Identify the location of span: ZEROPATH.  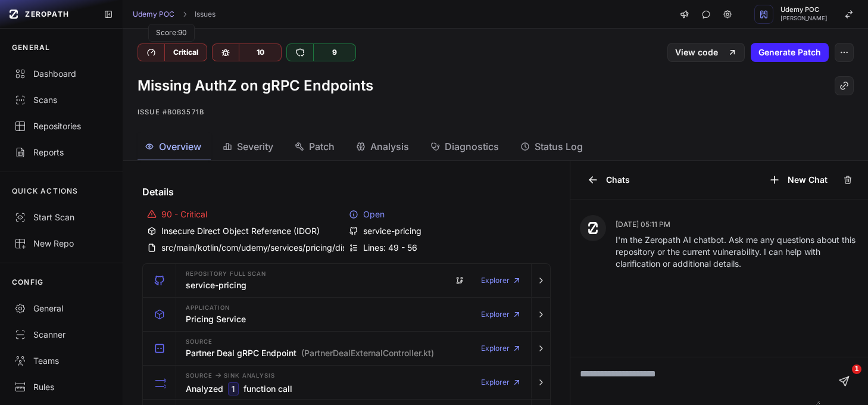
(47, 14).